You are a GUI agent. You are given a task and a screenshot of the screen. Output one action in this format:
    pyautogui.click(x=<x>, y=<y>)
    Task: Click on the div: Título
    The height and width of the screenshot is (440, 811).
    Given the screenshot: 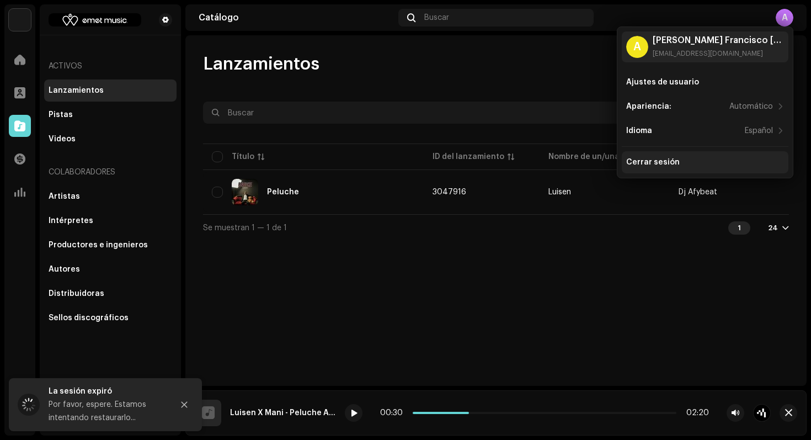 What is the action you would take?
    pyautogui.click(x=243, y=157)
    